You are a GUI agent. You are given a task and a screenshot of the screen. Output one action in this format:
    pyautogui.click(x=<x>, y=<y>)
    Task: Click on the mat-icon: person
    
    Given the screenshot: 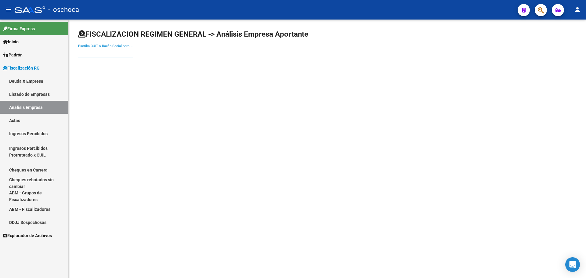 What is the action you would take?
    pyautogui.click(x=578, y=9)
    